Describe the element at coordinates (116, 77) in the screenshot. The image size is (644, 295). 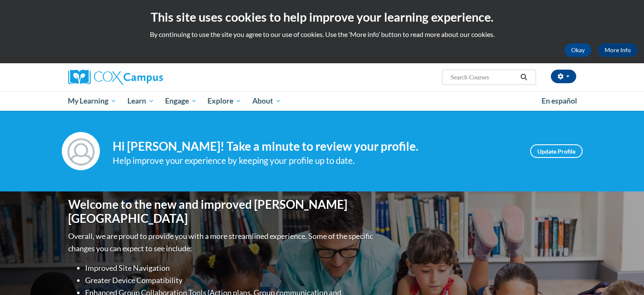
I see `img: Cox Campus` at that location.